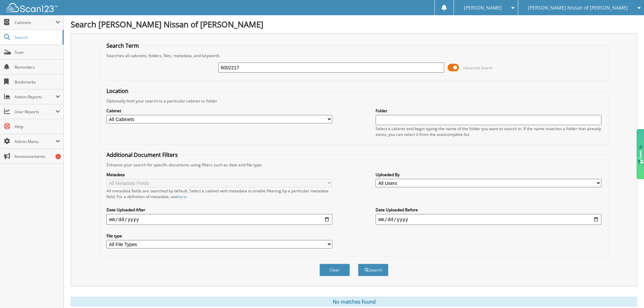 The height and width of the screenshot is (308, 644). Describe the element at coordinates (58, 157) in the screenshot. I see `div: 1` at that location.